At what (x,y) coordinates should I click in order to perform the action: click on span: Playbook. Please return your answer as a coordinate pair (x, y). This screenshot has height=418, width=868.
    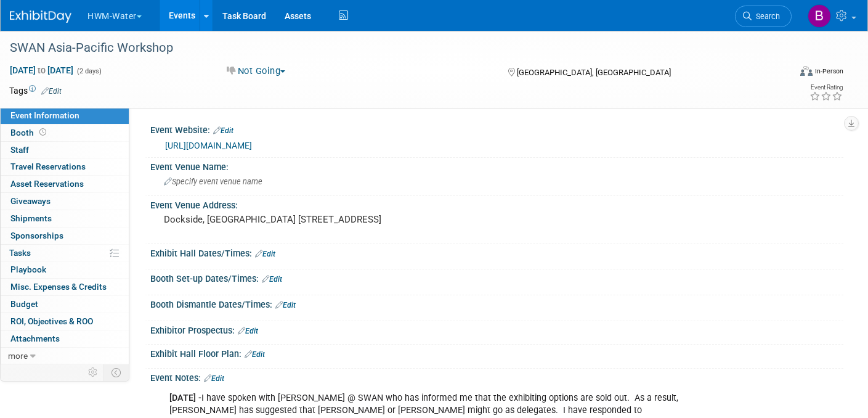
    Looking at the image, I should click on (28, 270).